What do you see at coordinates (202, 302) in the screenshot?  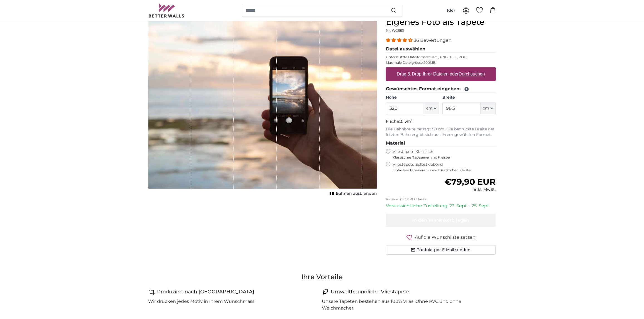 I see `p: Wir drucken jedes Motiv in Ihrem Wunschmass` at bounding box center [202, 302].